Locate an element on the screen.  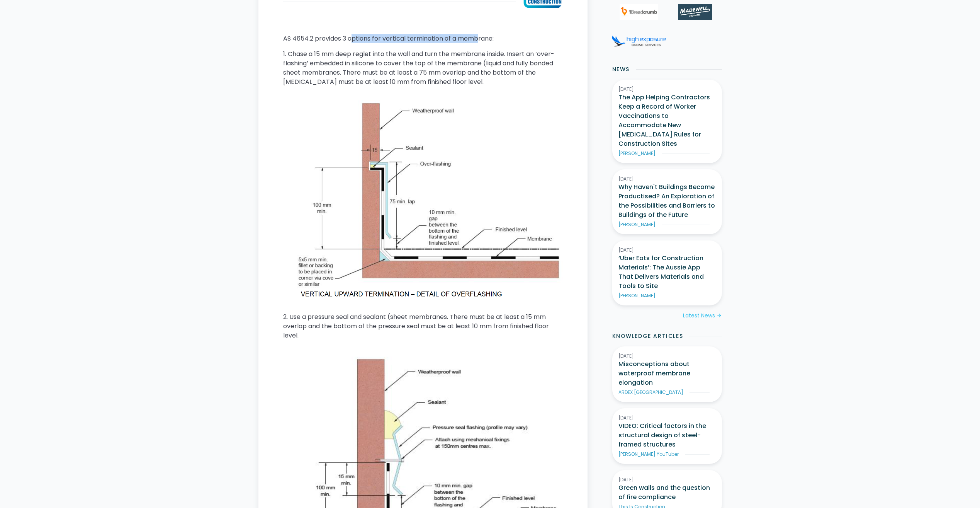
p: 2. Use a pressure seal and sealant (sheet membranes. There must be at least a 15 mm overlap and t... is located at coordinates (423, 326).